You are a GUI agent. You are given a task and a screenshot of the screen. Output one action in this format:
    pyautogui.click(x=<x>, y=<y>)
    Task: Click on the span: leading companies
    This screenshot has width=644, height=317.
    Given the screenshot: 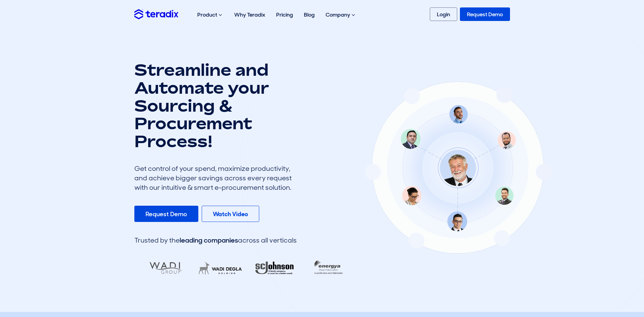 What is the action you would take?
    pyautogui.click(x=209, y=240)
    